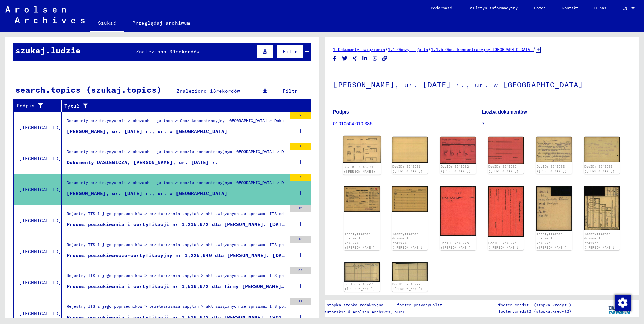 The image size is (644, 324). Describe the element at coordinates (505, 112) in the screenshot. I see `b: Liczba dokumentów` at that location.